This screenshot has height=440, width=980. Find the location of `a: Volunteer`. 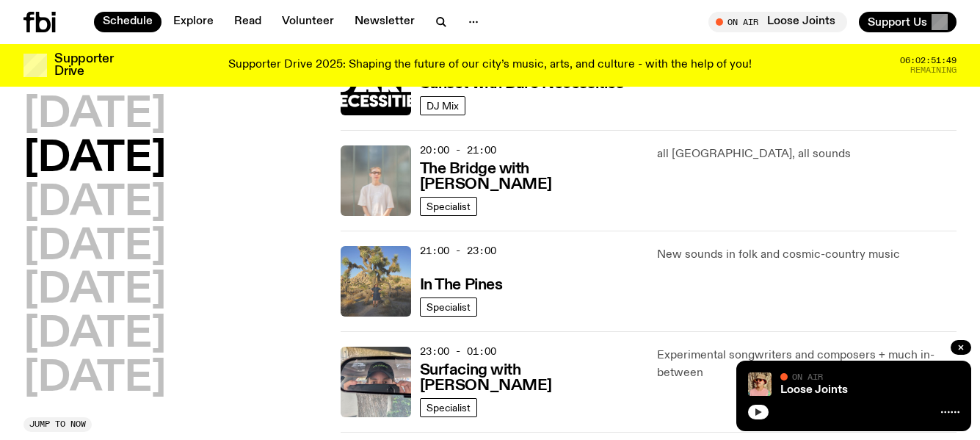

a: Volunteer is located at coordinates (308, 22).